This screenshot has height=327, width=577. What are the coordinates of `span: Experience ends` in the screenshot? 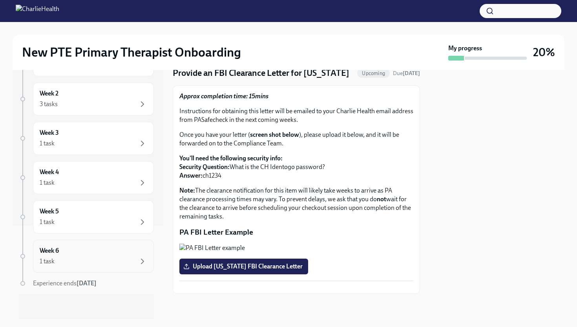 It's located at (65, 283).